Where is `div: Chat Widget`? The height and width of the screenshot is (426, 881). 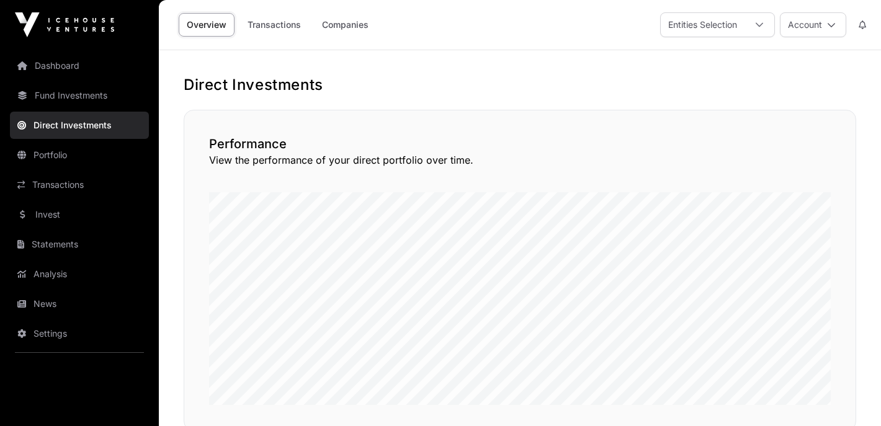
div: Chat Widget is located at coordinates (850, 397).